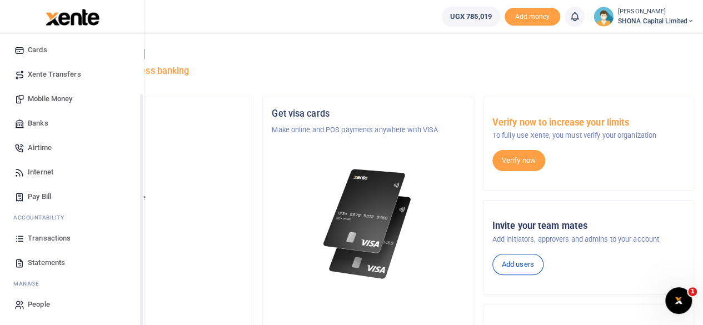 The image size is (703, 325). I want to click on li: Ac, so click(72, 217).